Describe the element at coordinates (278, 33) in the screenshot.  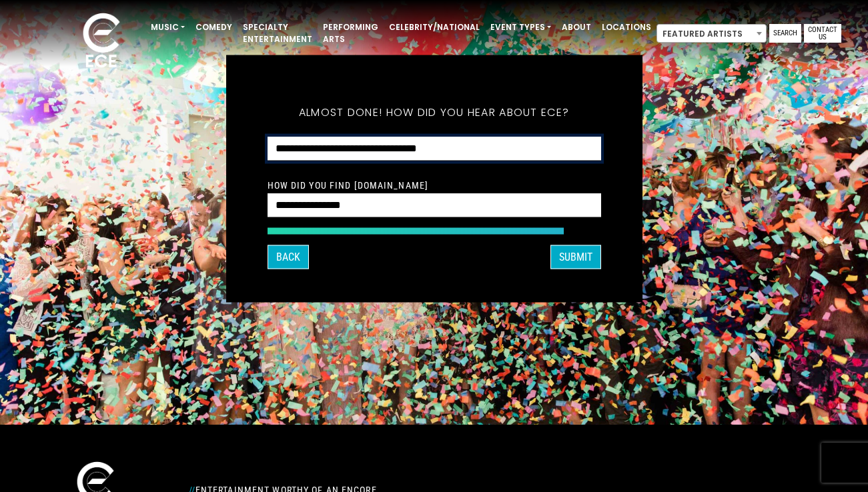
I see `a: Specialty Entertainment` at that location.